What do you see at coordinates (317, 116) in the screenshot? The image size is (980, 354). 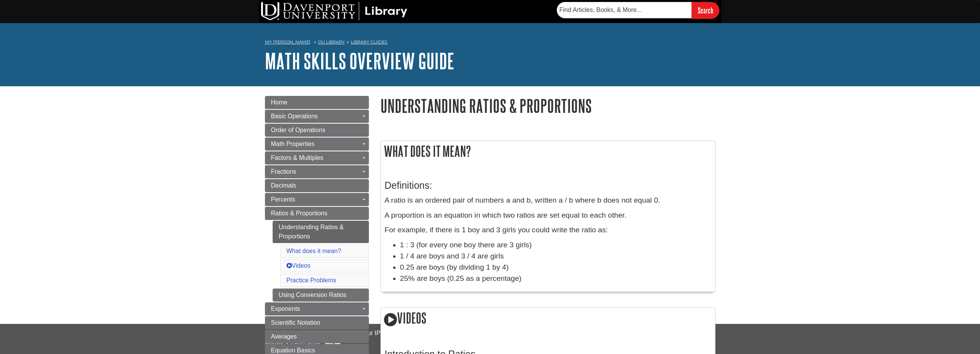 I see `a: Basic Operations` at bounding box center [317, 116].